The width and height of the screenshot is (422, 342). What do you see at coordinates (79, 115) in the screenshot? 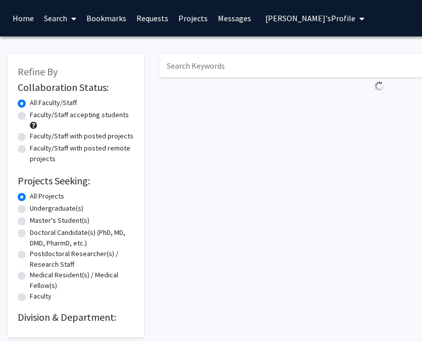
I see `label: Faculty/Staff accepting students` at bounding box center [79, 115].